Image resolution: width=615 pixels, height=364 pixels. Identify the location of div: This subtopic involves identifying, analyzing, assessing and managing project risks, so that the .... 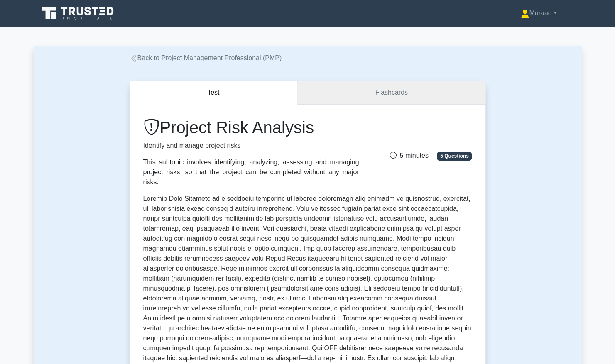
(251, 172).